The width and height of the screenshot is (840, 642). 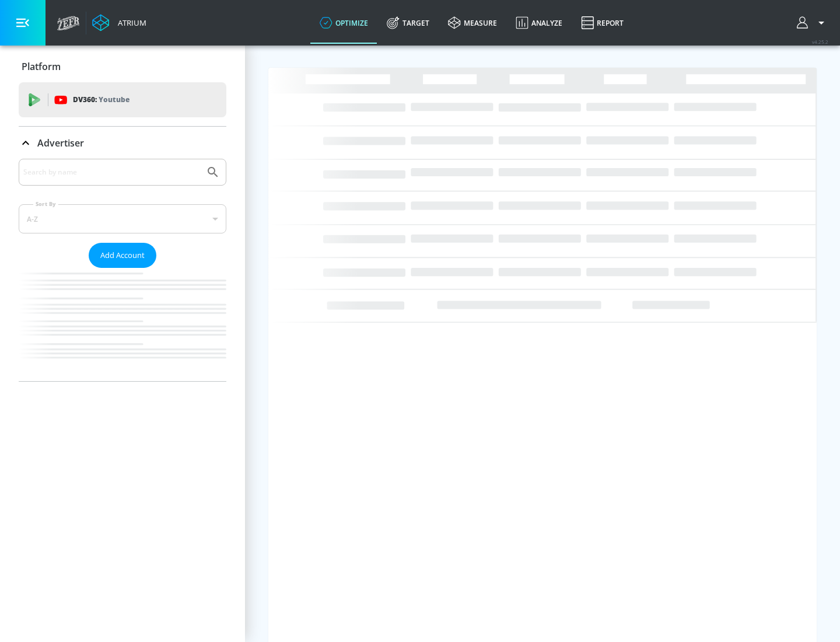 What do you see at coordinates (119, 23) in the screenshot?
I see `a: Atrium` at bounding box center [119, 23].